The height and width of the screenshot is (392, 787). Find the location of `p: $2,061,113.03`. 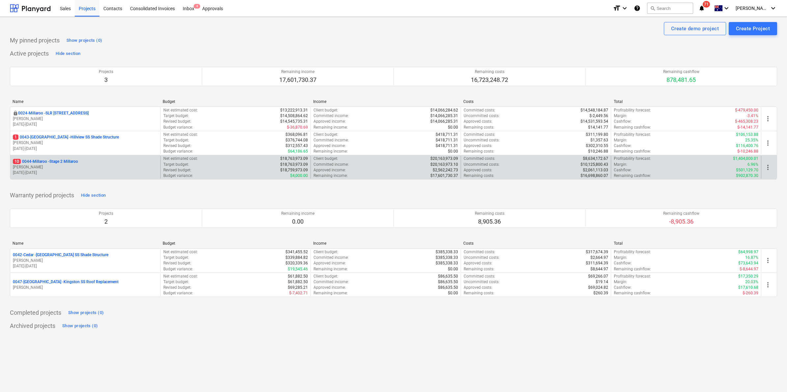

p: $2,061,113.03 is located at coordinates (595, 170).